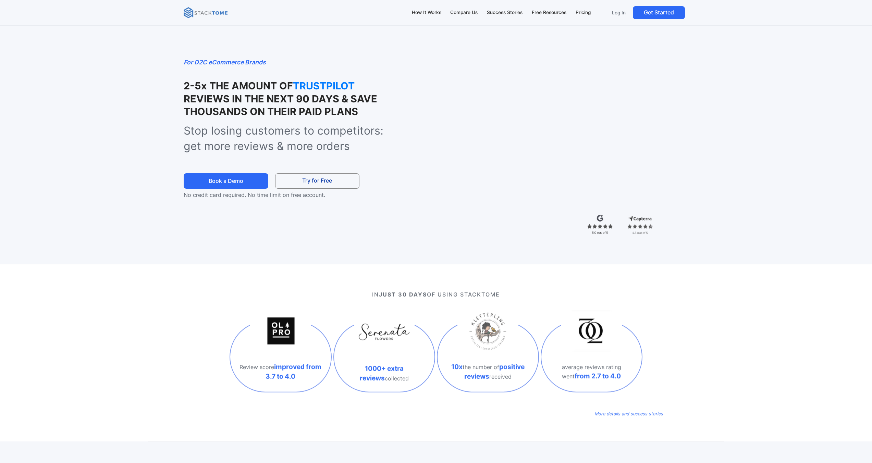 This screenshot has height=463, width=872. Describe the element at coordinates (505, 13) in the screenshot. I see `div: Success Stories` at that location.